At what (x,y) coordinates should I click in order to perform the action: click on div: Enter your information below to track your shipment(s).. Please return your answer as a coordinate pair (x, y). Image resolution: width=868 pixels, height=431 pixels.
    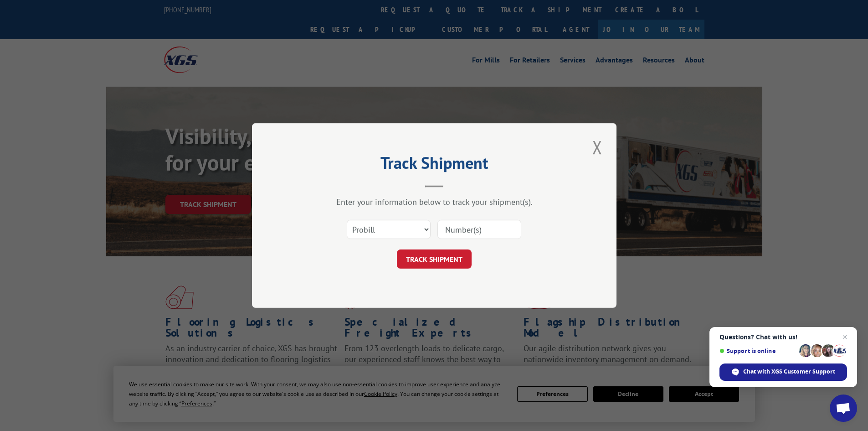
    Looking at the image, I should click on (434, 202).